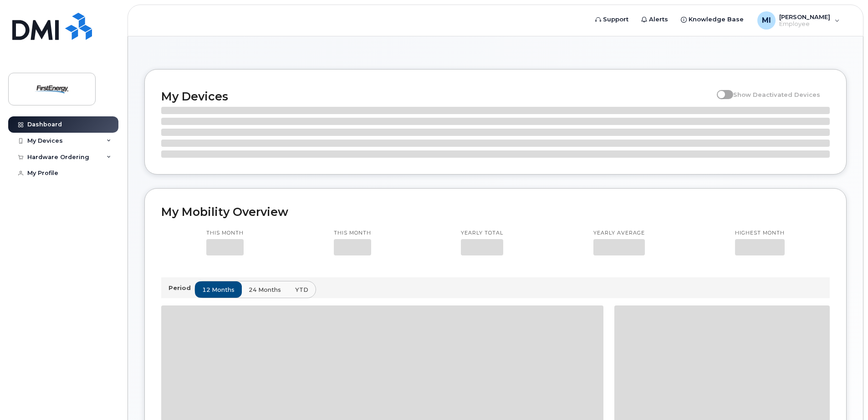 This screenshot has width=868, height=420. What do you see at coordinates (496, 212) in the screenshot?
I see `h2: My Mobility Overview` at bounding box center [496, 212].